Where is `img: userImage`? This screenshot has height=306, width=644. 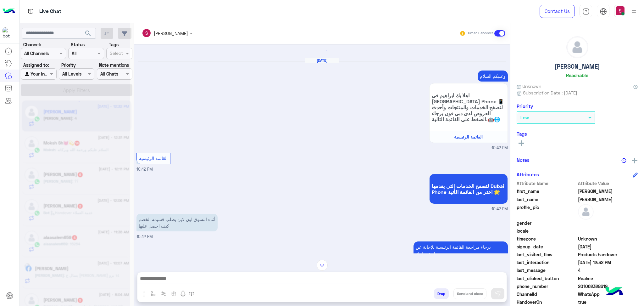 img: userImage is located at coordinates (620, 11).